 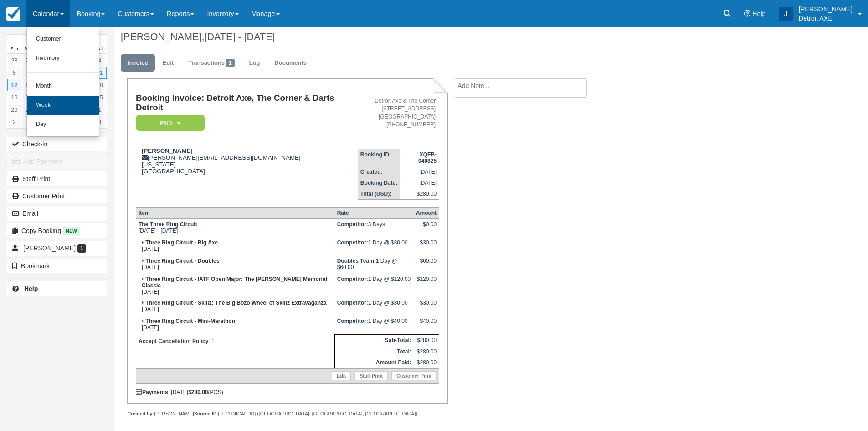 I want to click on div: J, so click(x=786, y=14).